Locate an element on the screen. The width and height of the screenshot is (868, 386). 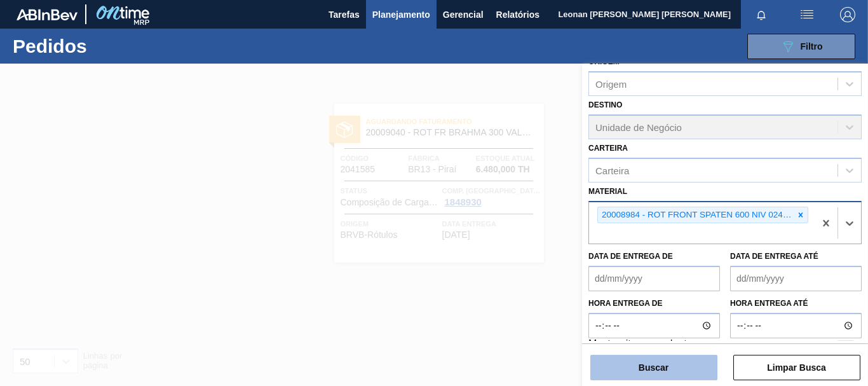
img: userActions is located at coordinates (807, 15).